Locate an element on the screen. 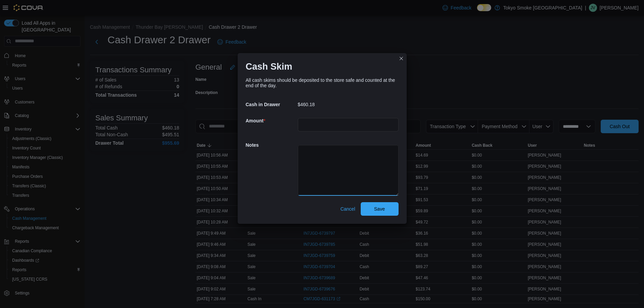 The image size is (644, 308). button: Cancel is located at coordinates (348, 209).